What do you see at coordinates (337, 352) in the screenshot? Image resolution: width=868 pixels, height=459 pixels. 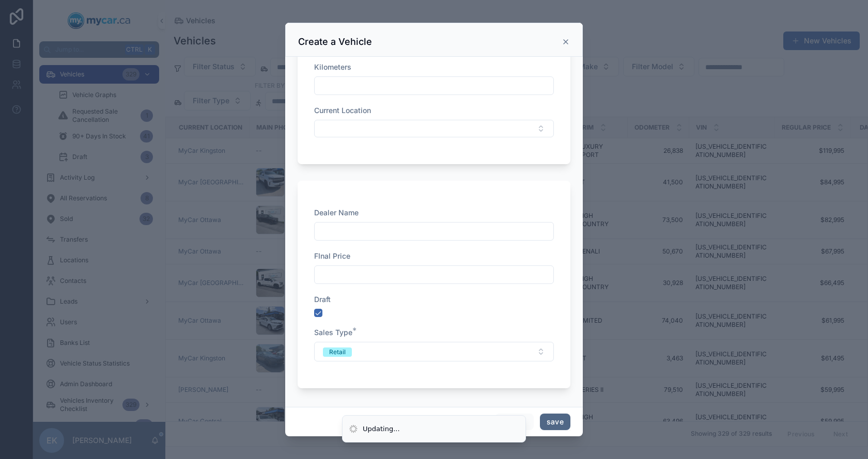 I see `div: Retail` at bounding box center [337, 352].